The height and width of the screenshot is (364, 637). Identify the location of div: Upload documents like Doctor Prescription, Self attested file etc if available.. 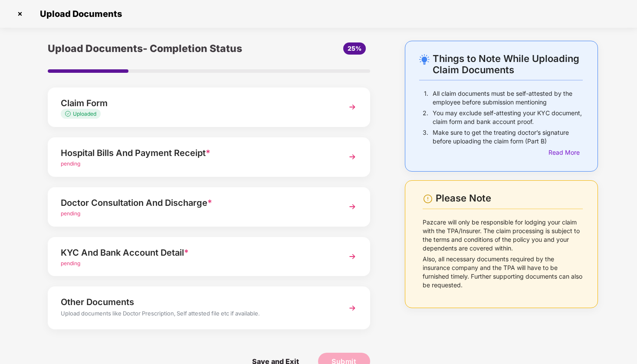
(196, 315).